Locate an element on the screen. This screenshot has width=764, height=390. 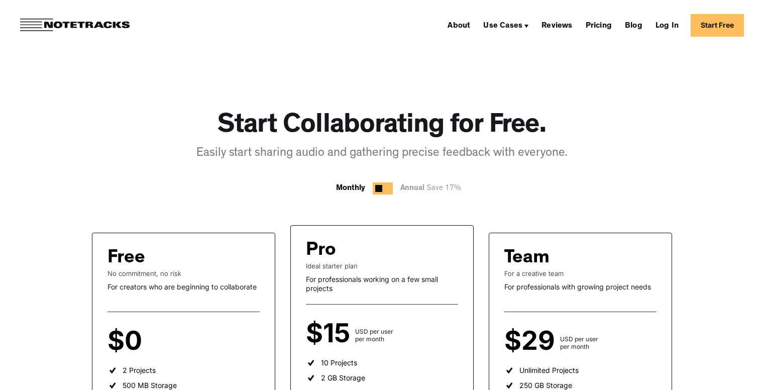
div: Monthly is located at coordinates (350, 188).